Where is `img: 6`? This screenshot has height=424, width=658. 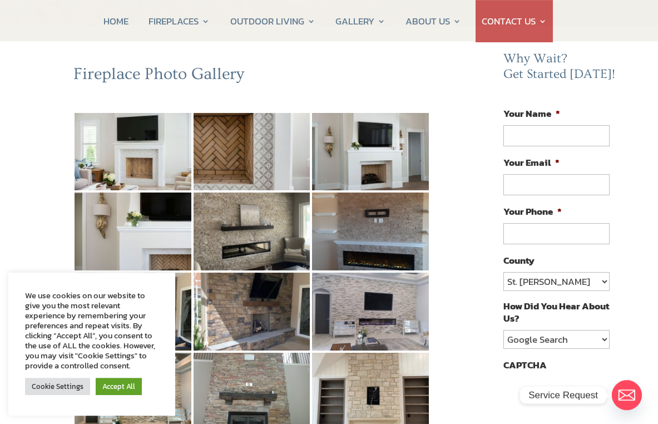 img: 6 is located at coordinates (371, 232).